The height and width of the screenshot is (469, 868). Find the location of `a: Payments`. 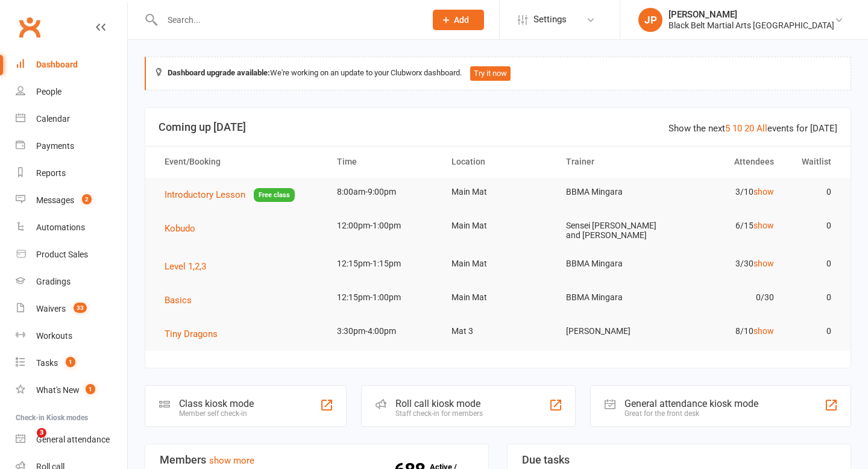

a: Payments is located at coordinates (71, 146).